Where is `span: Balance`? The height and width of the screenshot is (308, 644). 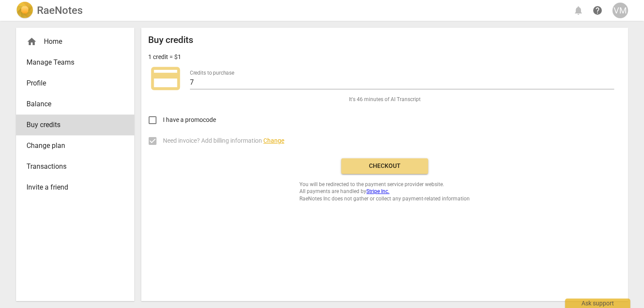 span: Balance is located at coordinates (71, 104).